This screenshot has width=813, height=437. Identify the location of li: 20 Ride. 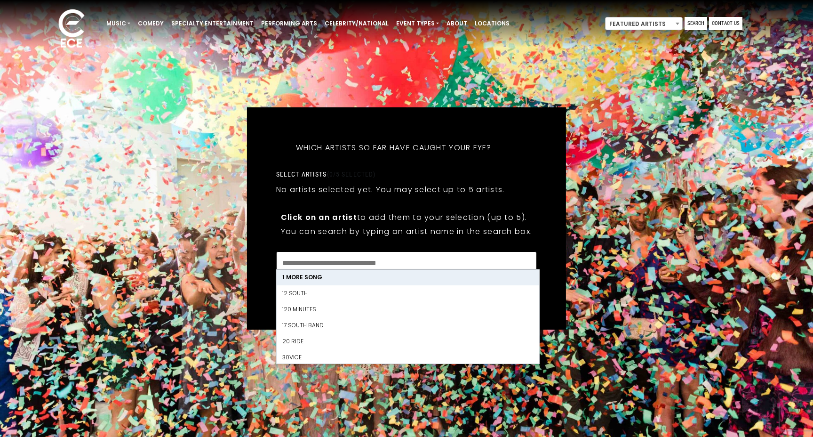
(408, 341).